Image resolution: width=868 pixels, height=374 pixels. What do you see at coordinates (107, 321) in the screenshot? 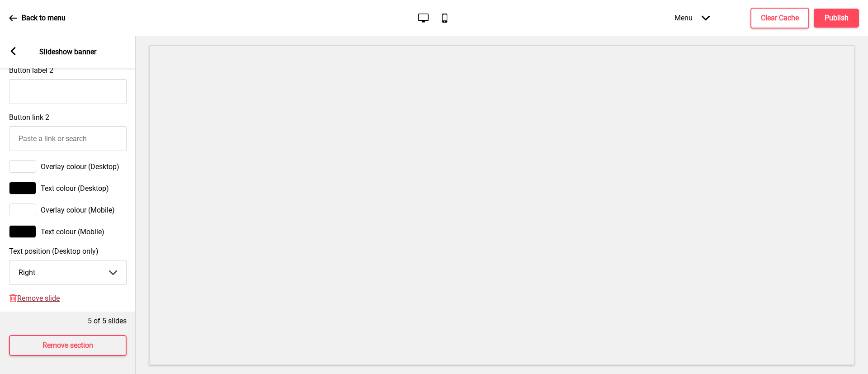
I see `p: 5 of 5 slides` at bounding box center [107, 321].